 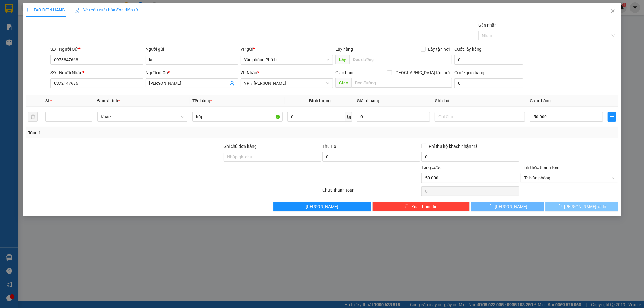 I want to click on button: delete, so click(x=33, y=117).